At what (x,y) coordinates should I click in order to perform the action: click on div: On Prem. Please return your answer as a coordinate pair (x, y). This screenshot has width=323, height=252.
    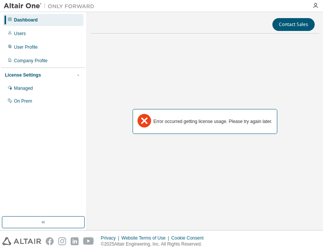
    Looking at the image, I should click on (23, 101).